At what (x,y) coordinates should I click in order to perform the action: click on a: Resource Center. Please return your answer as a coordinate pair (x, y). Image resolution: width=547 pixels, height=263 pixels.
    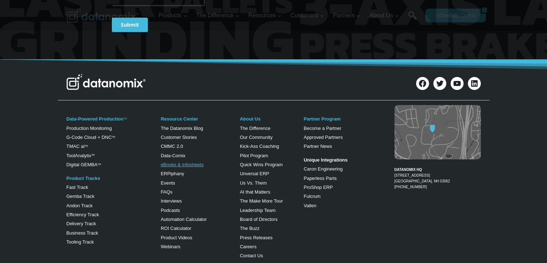
    Looking at the image, I should click on (180, 119).